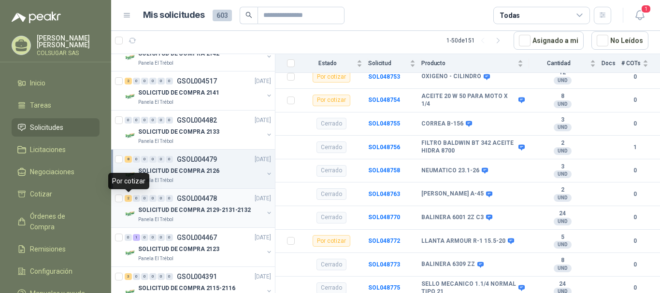 This screenshot has width=660, height=293. I want to click on a: SOL048773, so click(384, 265).